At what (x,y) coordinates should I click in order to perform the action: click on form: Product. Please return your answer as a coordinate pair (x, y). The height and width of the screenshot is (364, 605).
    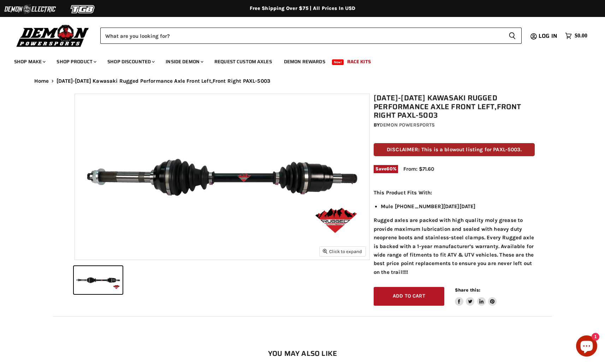
    Looking at the image, I should click on (311, 36).